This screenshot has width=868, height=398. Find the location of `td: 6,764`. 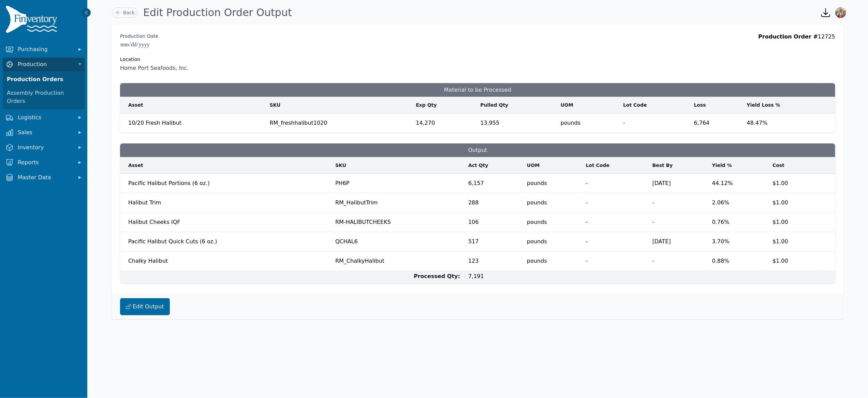

td: 6,764 is located at coordinates (717, 123).